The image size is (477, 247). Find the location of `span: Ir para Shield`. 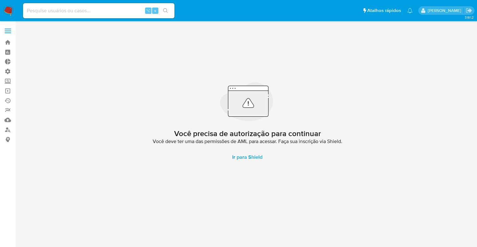

span: Ir para Shield is located at coordinates (247, 157).